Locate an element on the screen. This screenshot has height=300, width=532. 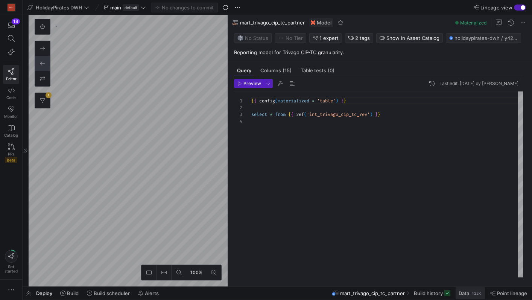
span: Table tests is located at coordinates (318, 70).